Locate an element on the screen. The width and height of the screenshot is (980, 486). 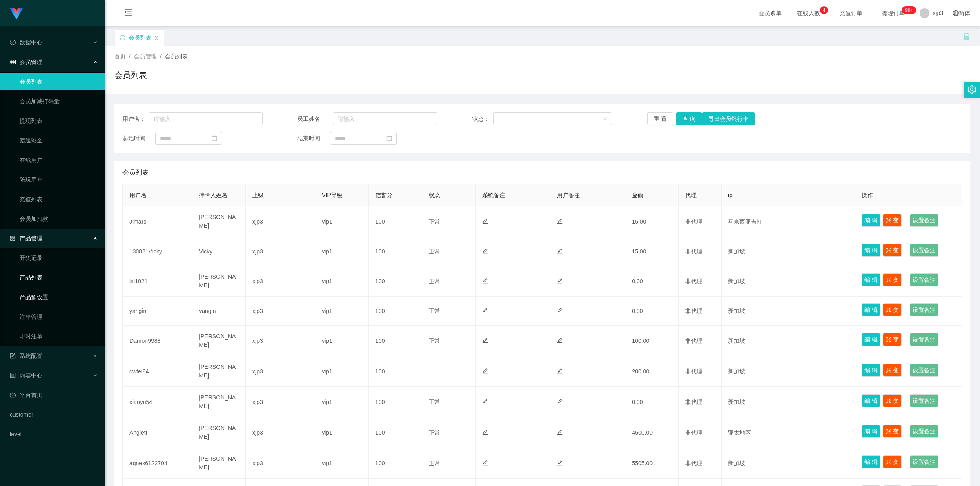
td: agnes6122704 is located at coordinates (157, 463).